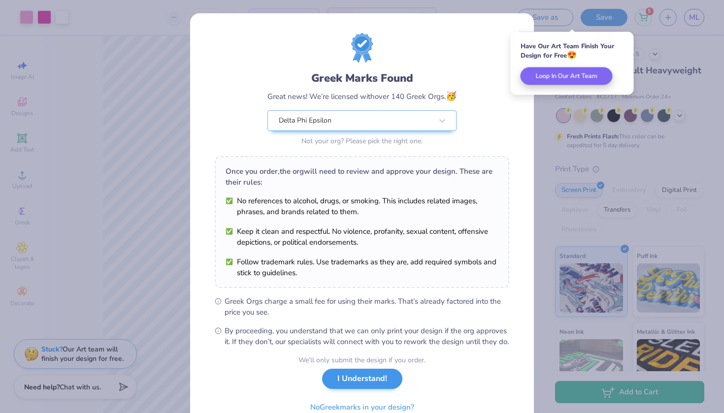 This screenshot has height=413, width=724. What do you see at coordinates (362, 96) in the screenshot?
I see `div: Great news! We’re licensed with over 140 Greek Orgs.` at bounding box center [362, 96].